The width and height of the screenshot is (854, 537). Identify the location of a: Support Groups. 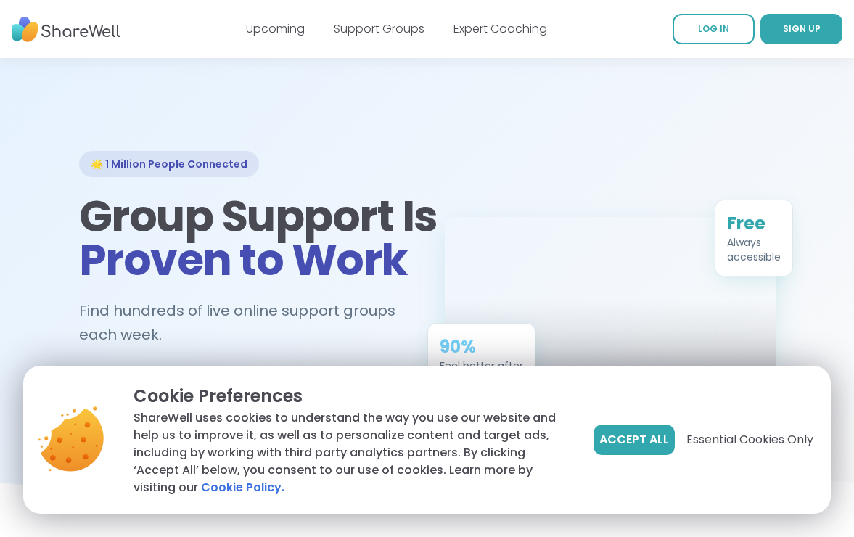
(379, 28).